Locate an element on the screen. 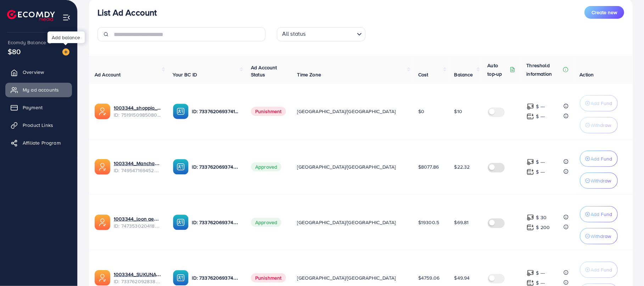 This screenshot has height=286, width=644. span: $8077.86 is located at coordinates (429, 167).